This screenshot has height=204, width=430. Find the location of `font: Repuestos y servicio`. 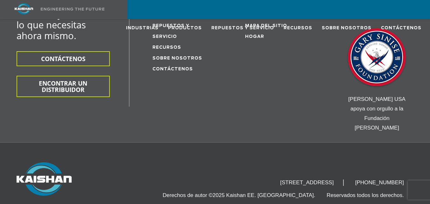

font: Repuestos y servicio is located at coordinates (243, 28).